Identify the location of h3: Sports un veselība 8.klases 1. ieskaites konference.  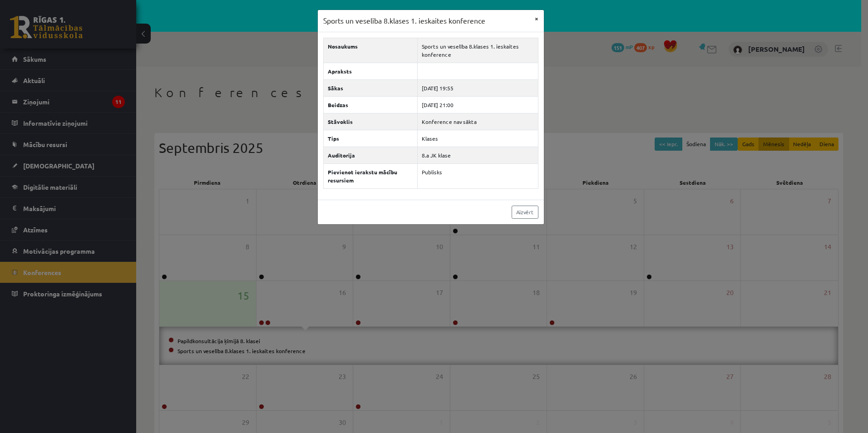
(404, 21).